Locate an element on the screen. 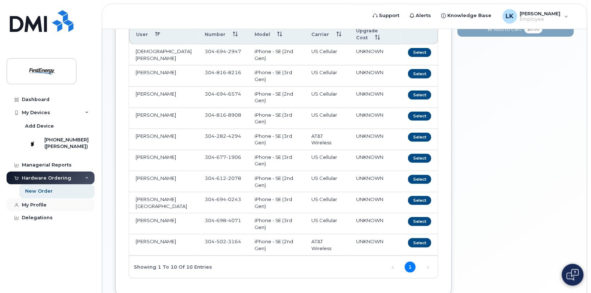 The width and height of the screenshot is (591, 293). th: Upgrade Cost: activate to sort column ascending is located at coordinates (376, 35).